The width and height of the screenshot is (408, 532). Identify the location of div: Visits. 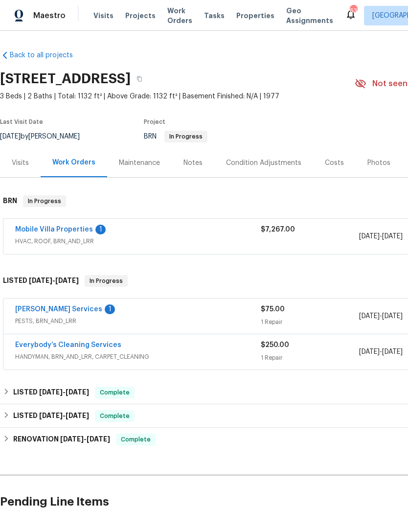
(20, 163).